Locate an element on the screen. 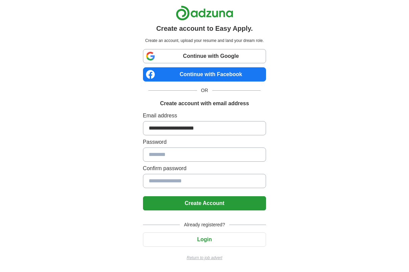  a: Continue with Google is located at coordinates (204, 56).